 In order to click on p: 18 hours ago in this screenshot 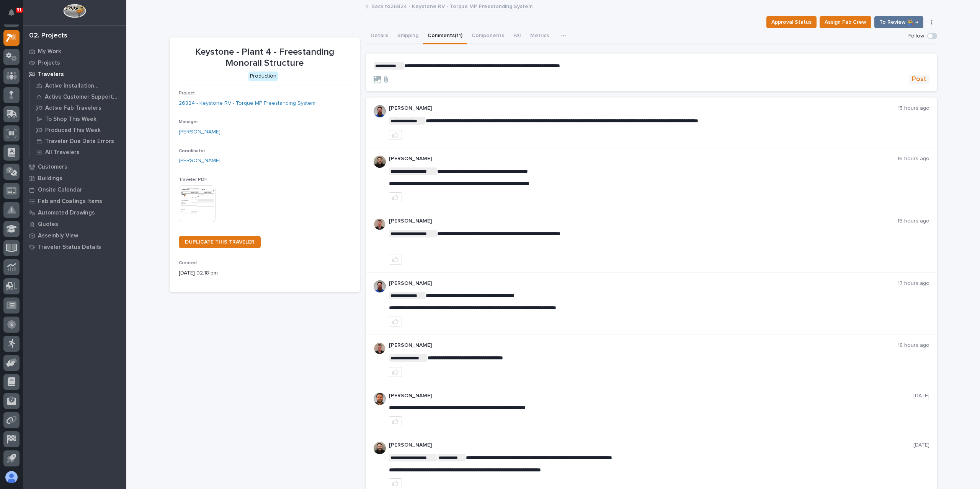, I will do `click(913, 346)`.